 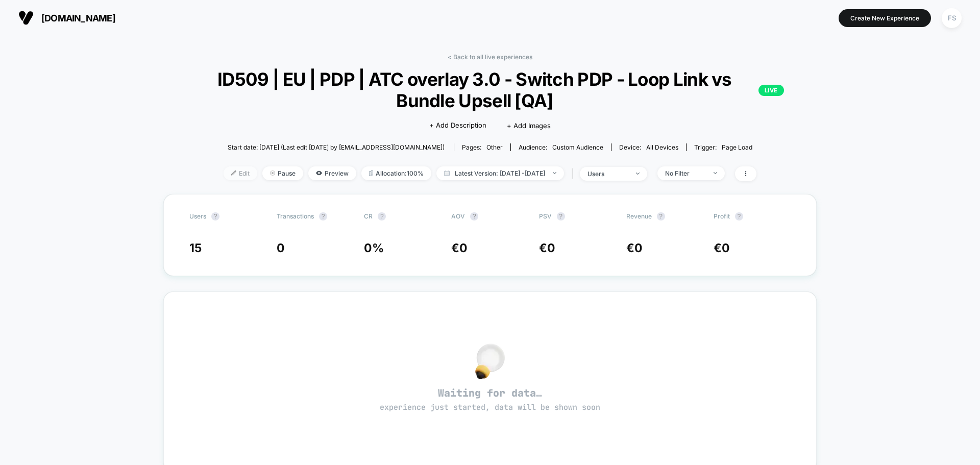 What do you see at coordinates (951, 18) in the screenshot?
I see `div: FS` at bounding box center [951, 18].